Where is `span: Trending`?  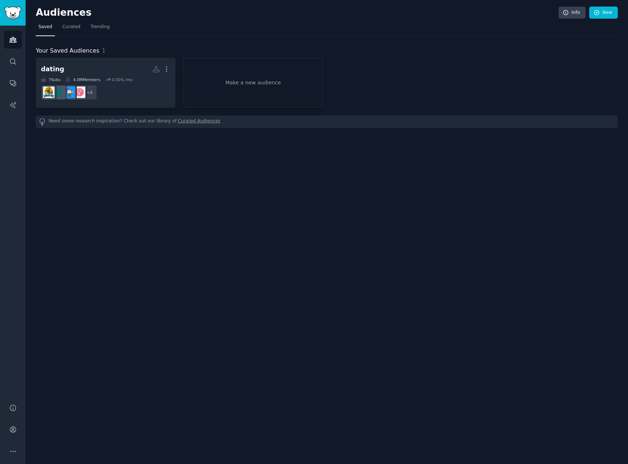
span: Trending is located at coordinates (100, 27).